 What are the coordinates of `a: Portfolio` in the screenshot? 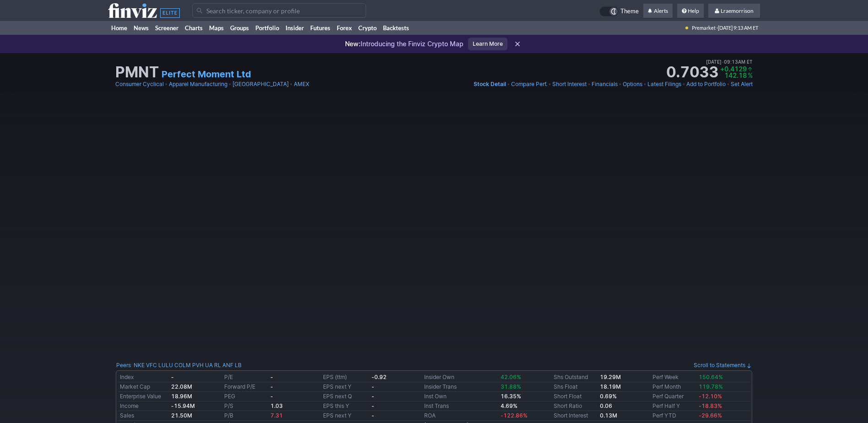 It's located at (267, 28).